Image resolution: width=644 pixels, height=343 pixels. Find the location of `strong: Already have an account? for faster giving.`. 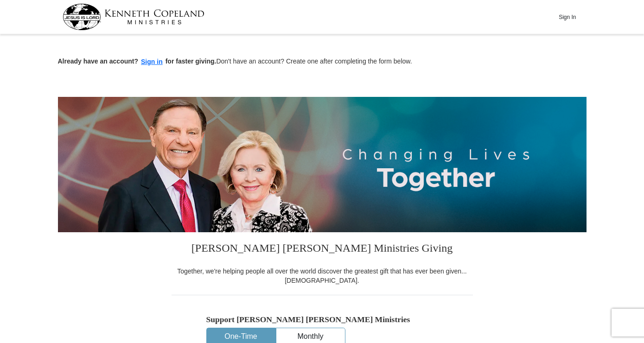

strong: Already have an account? for faster giving. is located at coordinates (138, 61).